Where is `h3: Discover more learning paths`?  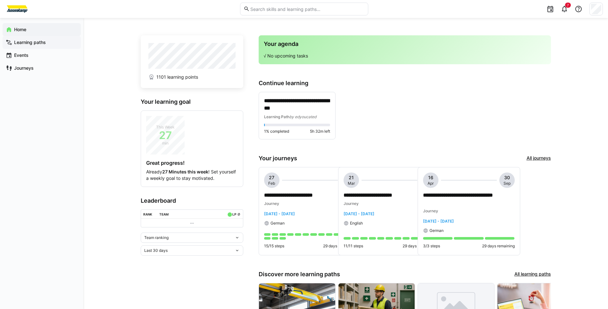
h3: Discover more learning paths is located at coordinates (300, 274).